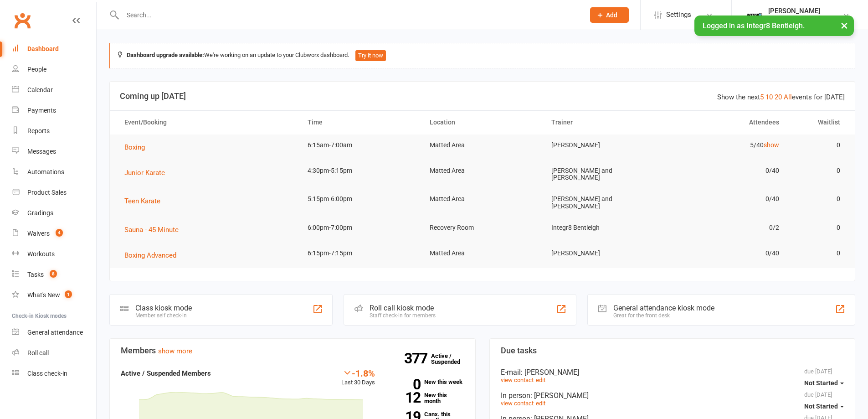 The image size is (868, 419). Describe the element at coordinates (154, 230) in the screenshot. I see `button: Sauna - 45 Minute` at that location.